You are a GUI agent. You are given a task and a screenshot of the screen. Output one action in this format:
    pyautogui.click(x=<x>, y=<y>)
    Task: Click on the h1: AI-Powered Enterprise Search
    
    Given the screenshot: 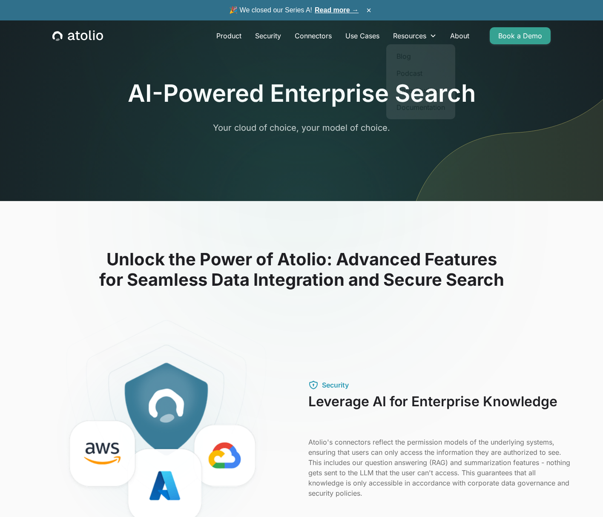 What is the action you would take?
    pyautogui.click(x=301, y=93)
    